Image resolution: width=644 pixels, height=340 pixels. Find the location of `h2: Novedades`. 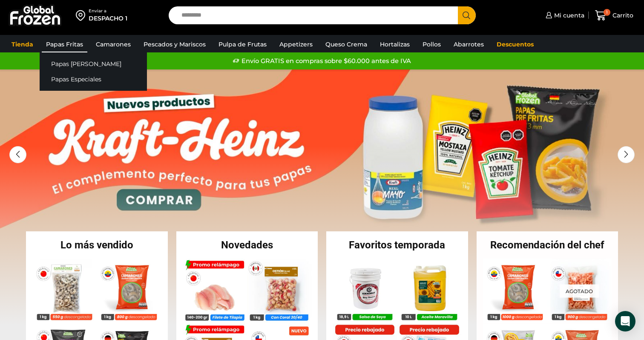

h2: Novedades is located at coordinates (247, 245).